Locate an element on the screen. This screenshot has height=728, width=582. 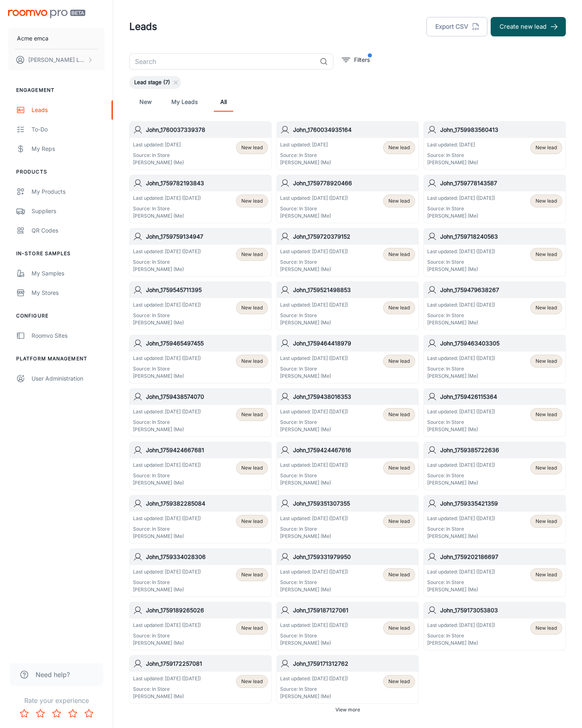
p: Rate your experience is located at coordinates (56, 700).